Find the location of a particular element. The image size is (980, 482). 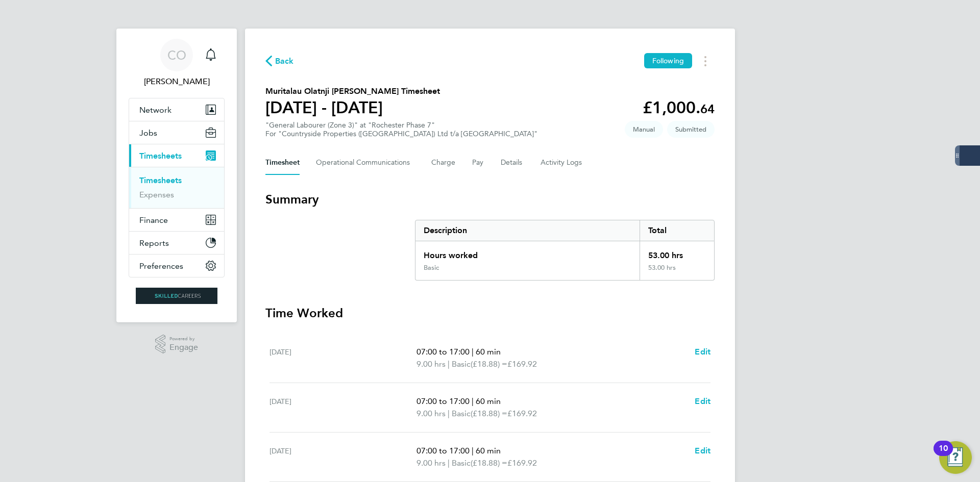

button: Activity Logs is located at coordinates (562, 163).